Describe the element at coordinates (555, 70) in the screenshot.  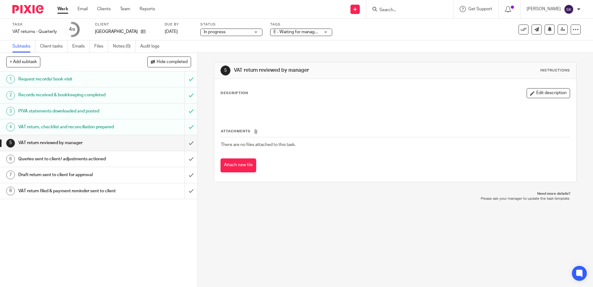
I see `div: Instructions` at that location.